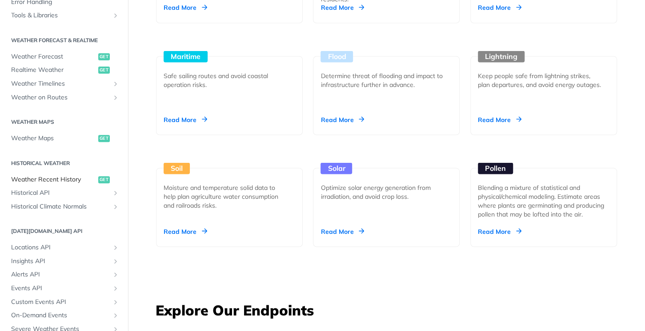 Image resolution: width=645 pixels, height=331 pixels. What do you see at coordinates (116, 207) in the screenshot?
I see `button: Show subpages for Historical Climate Normals` at bounding box center [116, 207].